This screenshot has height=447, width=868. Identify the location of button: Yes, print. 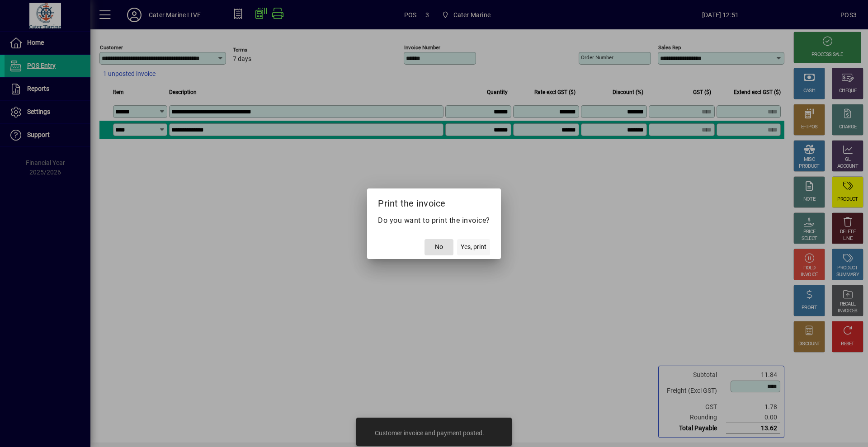
(474, 248).